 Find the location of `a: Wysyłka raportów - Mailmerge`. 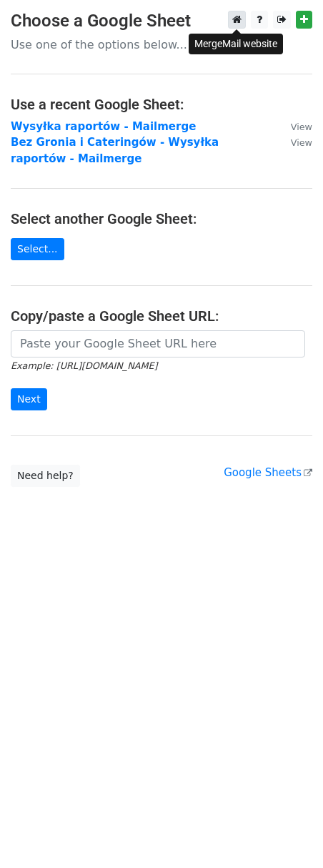

a: Wysyłka raportów - Mailmerge is located at coordinates (103, 126).